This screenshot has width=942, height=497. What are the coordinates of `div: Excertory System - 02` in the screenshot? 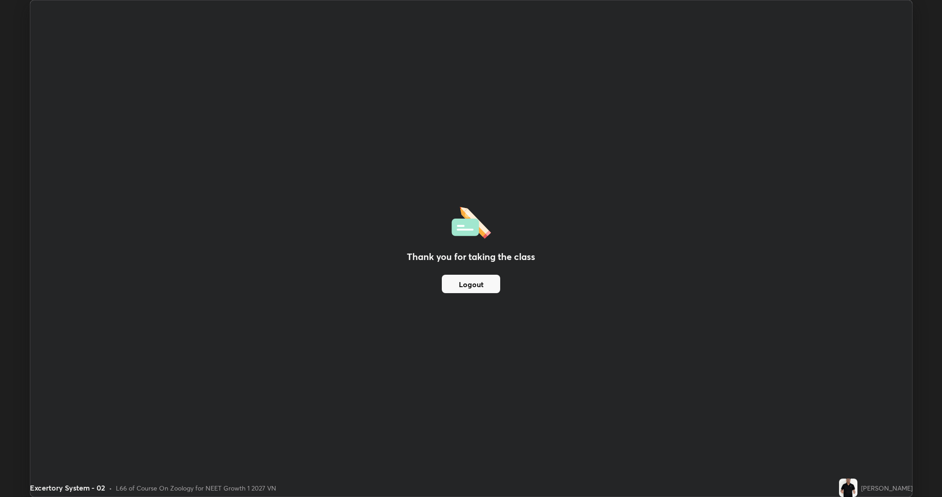 It's located at (68, 487).